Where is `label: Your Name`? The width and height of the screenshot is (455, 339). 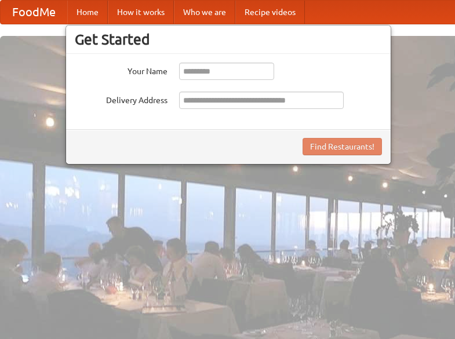 label: Your Name is located at coordinates (121, 70).